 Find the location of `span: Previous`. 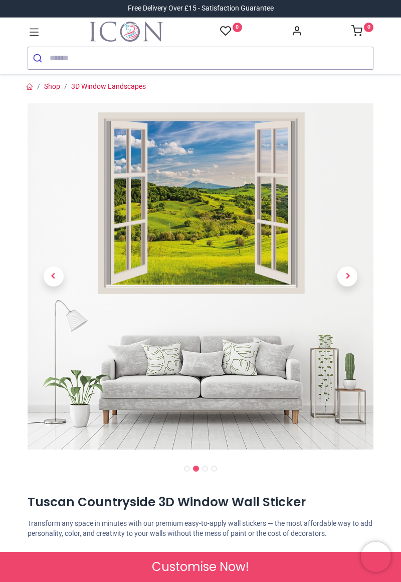

span: Previous is located at coordinates (54, 276).